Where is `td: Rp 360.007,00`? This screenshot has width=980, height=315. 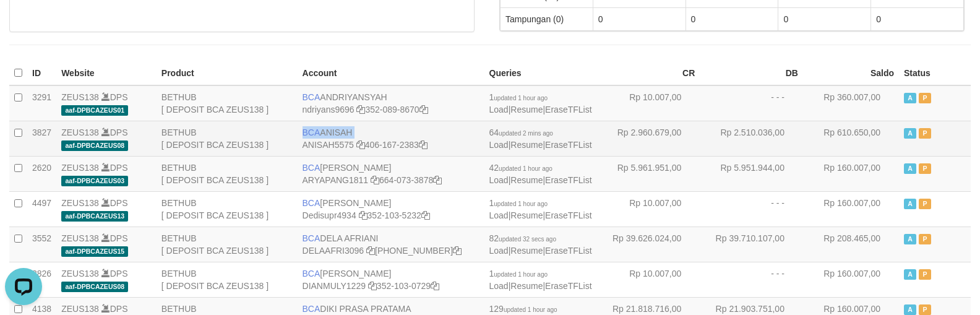
td: Rp 360.007,00 is located at coordinates (850, 103).